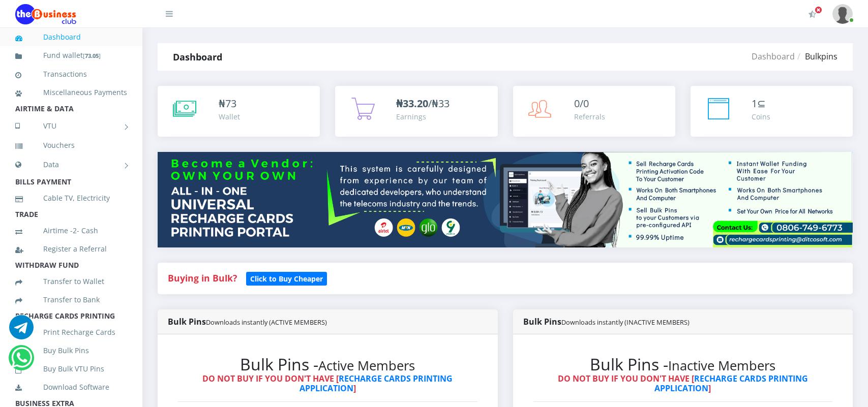 This screenshot has width=868, height=407. Describe the element at coordinates (594, 112) in the screenshot. I see `a: 0/0 Referrals` at that location.